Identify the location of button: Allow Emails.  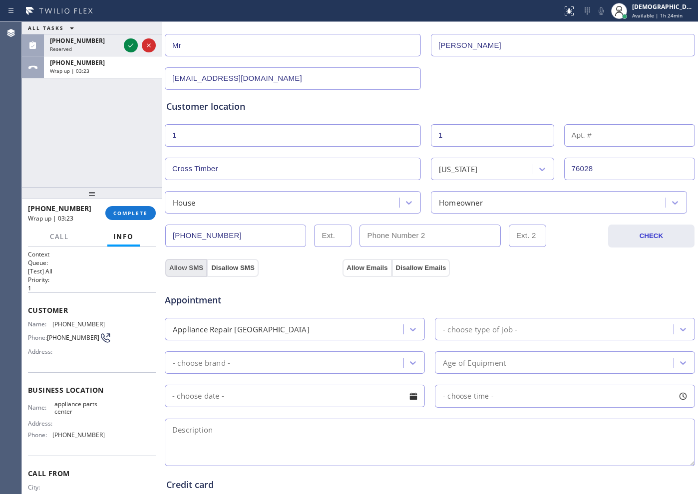
(367, 268).